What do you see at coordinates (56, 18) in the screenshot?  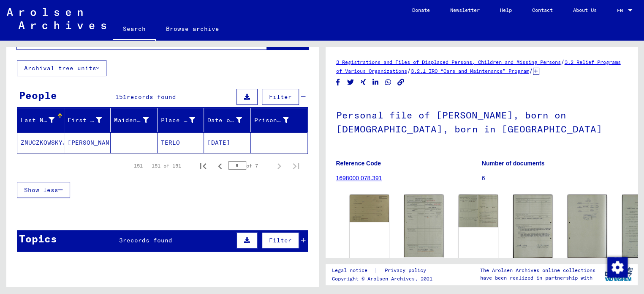 I see `img: Arolsen_neg.svg` at bounding box center [56, 18].